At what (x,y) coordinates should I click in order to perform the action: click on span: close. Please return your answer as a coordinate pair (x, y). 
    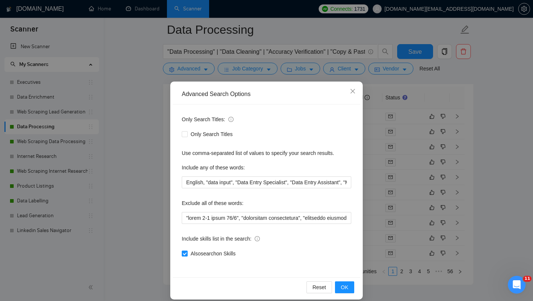
    Looking at the image, I should click on (353, 91).